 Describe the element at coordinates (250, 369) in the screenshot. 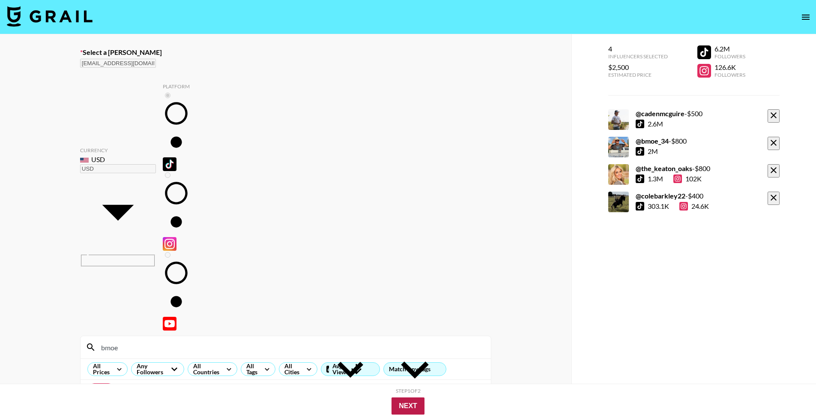

I see `div: All Tags` at that location.